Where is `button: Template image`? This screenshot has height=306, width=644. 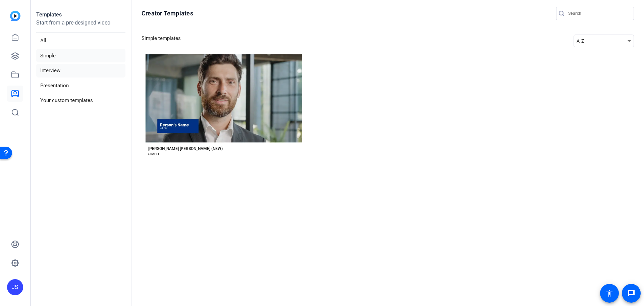
button: Template image is located at coordinates (223, 98).